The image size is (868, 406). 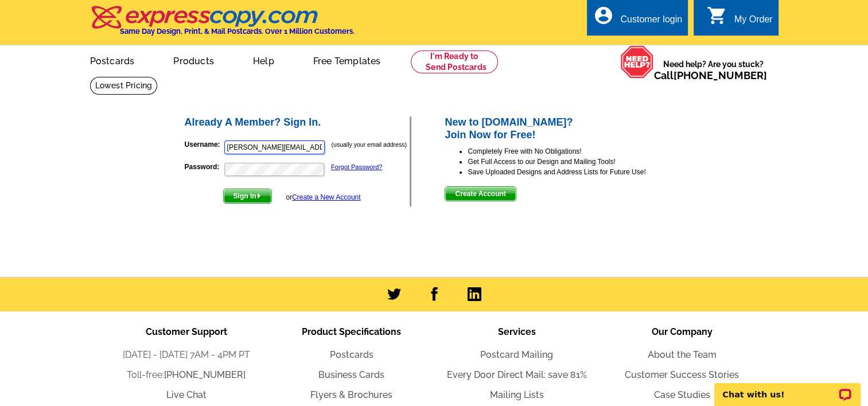 What do you see at coordinates (356, 167) in the screenshot?
I see `a: Forgot Password?` at bounding box center [356, 167].